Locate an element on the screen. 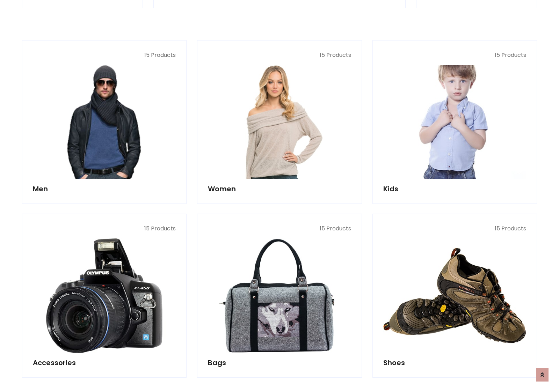  h5: Shoes is located at coordinates (454, 363).